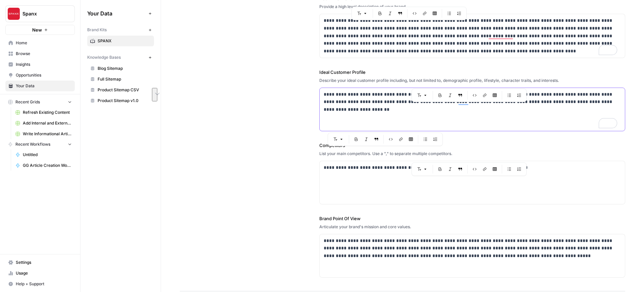  I want to click on span: Refresh Existing Content, so click(47, 113).